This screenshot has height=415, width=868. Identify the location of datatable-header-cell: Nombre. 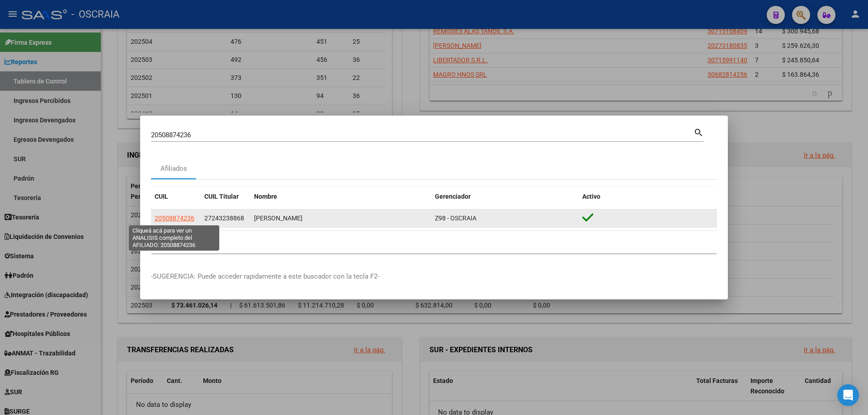
(341, 197).